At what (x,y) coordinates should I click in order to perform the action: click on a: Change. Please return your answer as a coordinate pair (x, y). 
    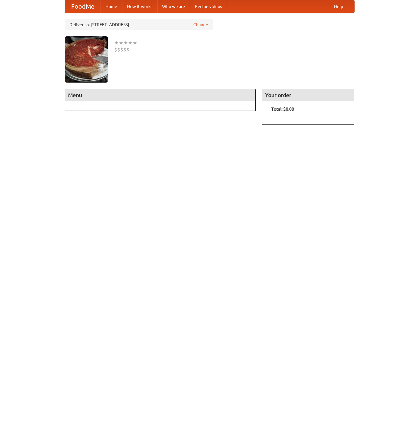
    Looking at the image, I should click on (201, 25).